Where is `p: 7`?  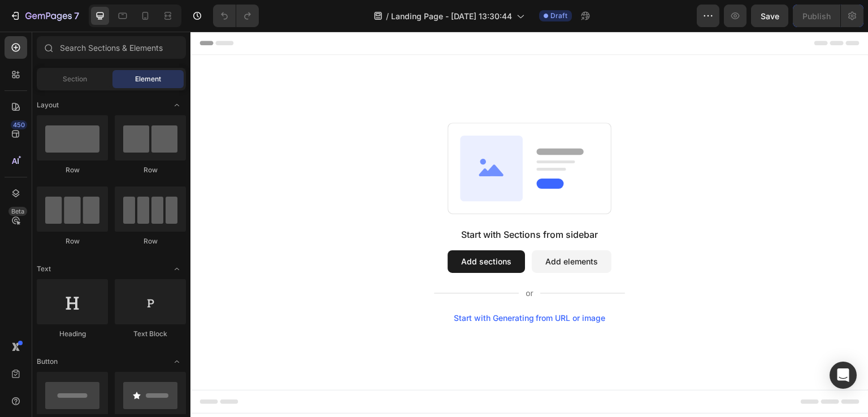
p: 7 is located at coordinates (76, 16).